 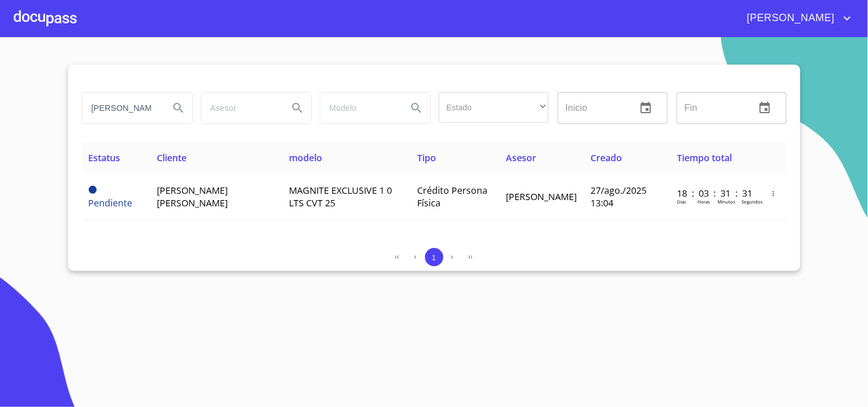 I want to click on span: 1, so click(x=433, y=258).